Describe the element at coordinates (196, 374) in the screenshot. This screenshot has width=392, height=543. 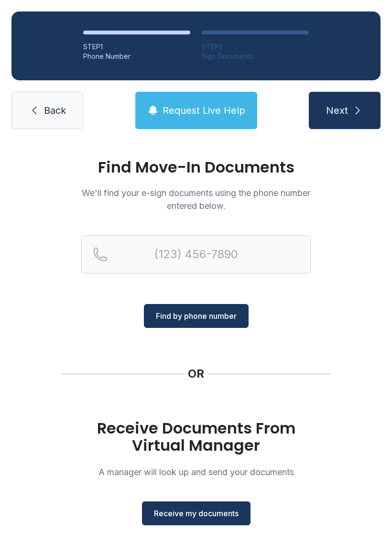
I see `div: OR` at that location.